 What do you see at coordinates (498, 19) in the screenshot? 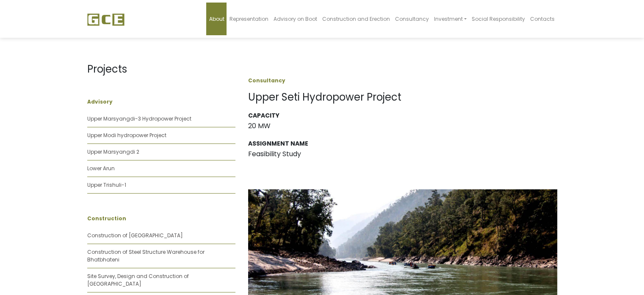
I see `a: Social Responsibility` at bounding box center [498, 19].